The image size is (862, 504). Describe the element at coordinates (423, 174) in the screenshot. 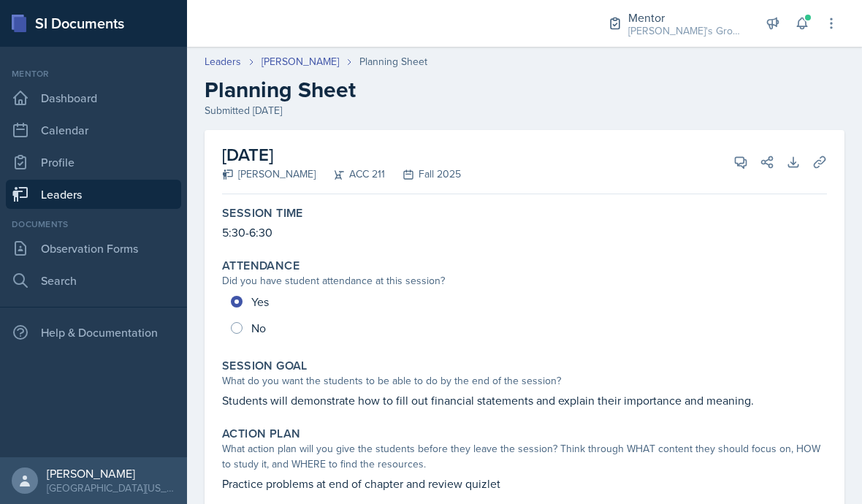

I see `div: Fall 2025` at that location.